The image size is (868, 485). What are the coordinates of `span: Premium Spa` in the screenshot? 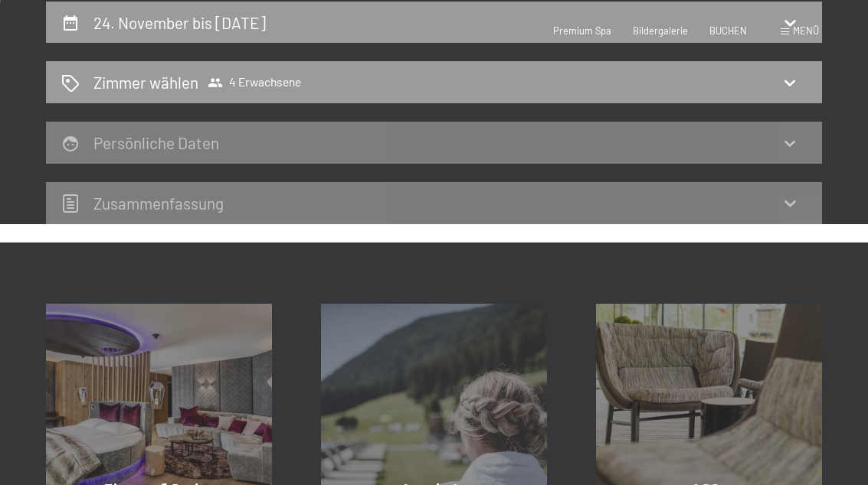 It's located at (582, 30).